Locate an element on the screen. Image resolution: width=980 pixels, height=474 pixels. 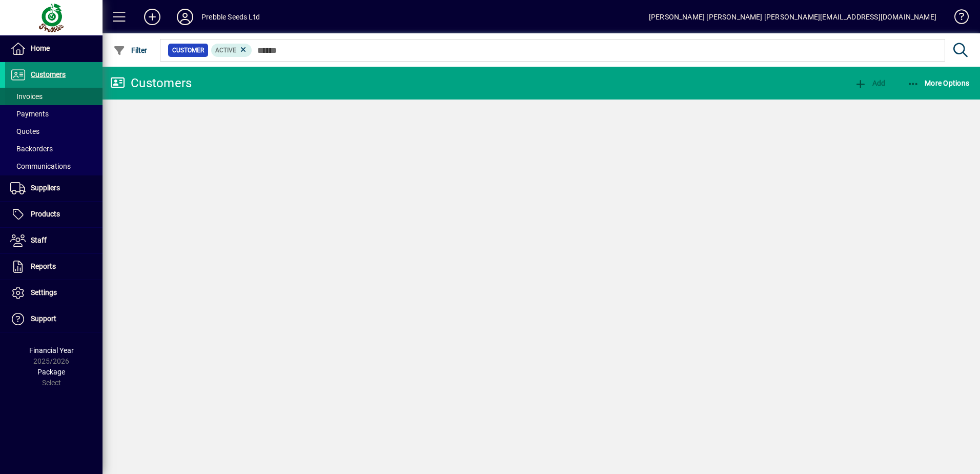
a: Home is located at coordinates (54, 49).